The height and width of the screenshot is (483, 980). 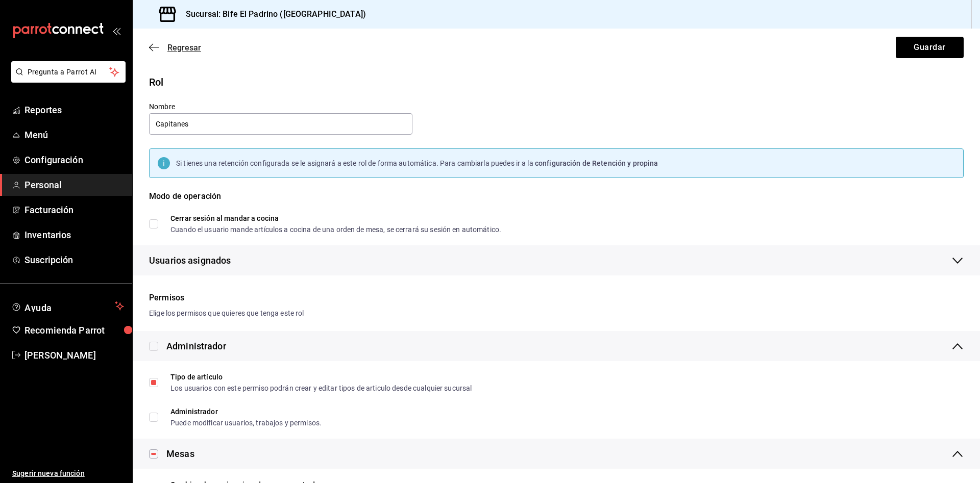 What do you see at coordinates (74, 259) in the screenshot?
I see `span: Suscripción` at bounding box center [74, 259].